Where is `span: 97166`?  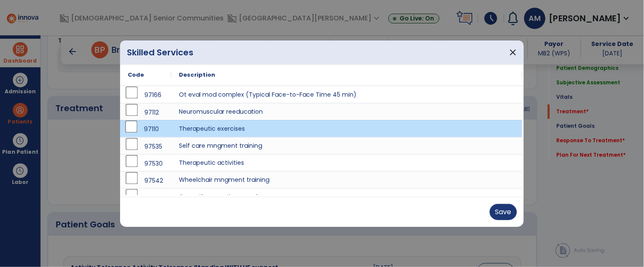 span: 97166 is located at coordinates (153, 95).